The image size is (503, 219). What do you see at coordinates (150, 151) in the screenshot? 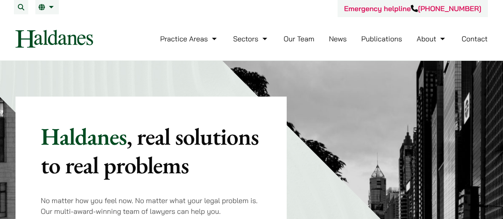
I see `mark: , real solutions to real problems` at bounding box center [150, 151].